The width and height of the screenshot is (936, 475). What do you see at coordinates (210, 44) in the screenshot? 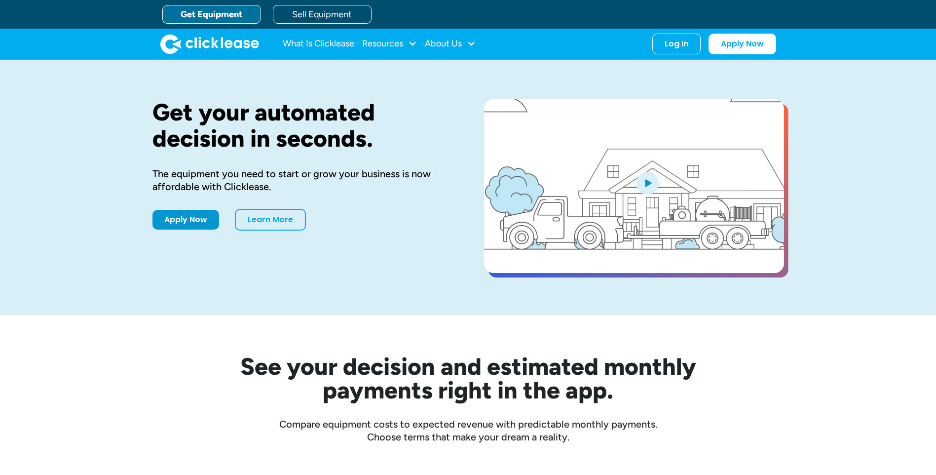
I see `a: home` at bounding box center [210, 44].